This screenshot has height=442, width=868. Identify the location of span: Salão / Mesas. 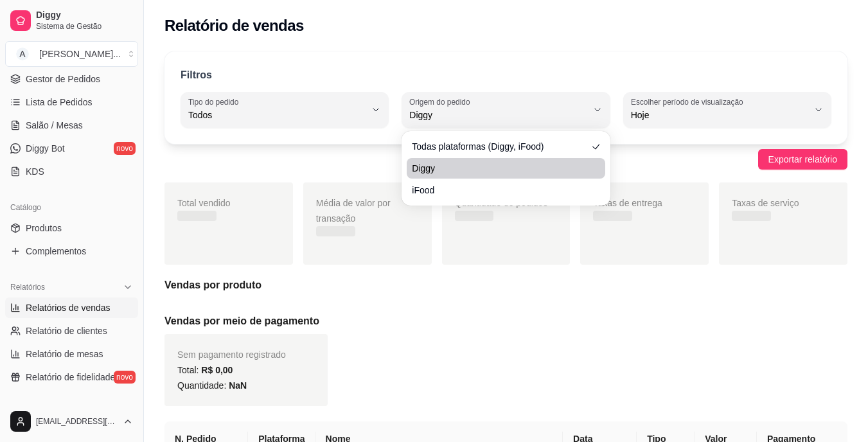
(54, 126).